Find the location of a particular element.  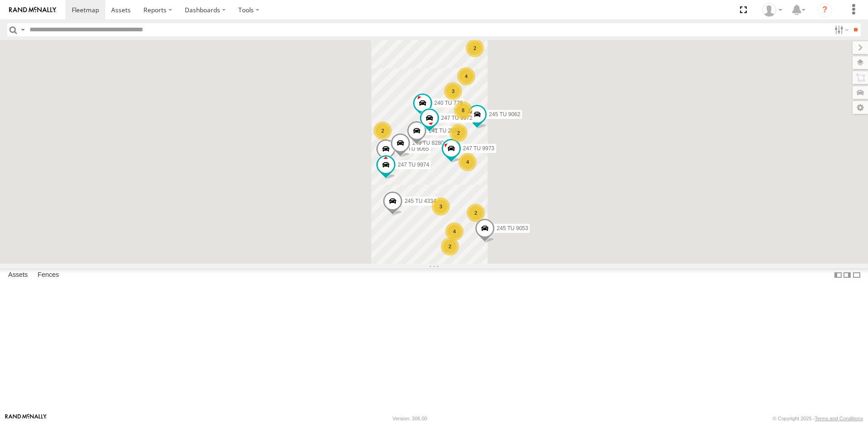

img: rand-logo.svg is located at coordinates (32, 10).